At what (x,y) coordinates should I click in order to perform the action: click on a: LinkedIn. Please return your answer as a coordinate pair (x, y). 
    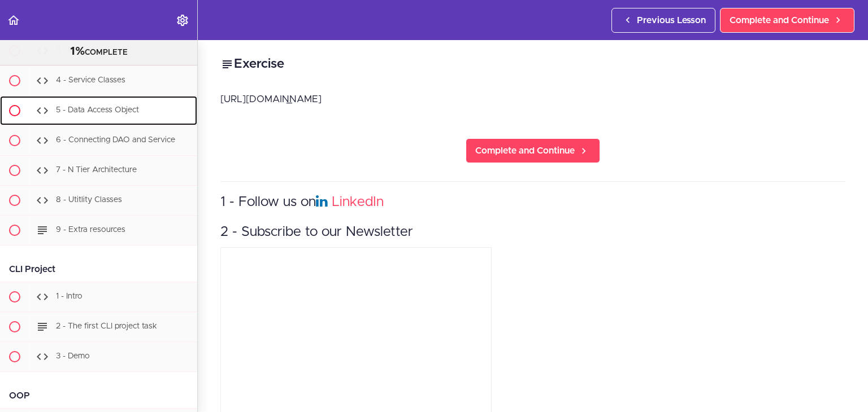
    Looking at the image, I should click on (357, 202).